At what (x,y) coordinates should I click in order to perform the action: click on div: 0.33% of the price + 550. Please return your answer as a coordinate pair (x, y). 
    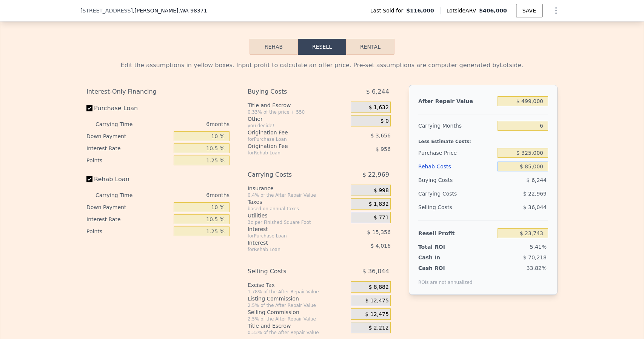
    Looking at the image, I should click on (297, 112).